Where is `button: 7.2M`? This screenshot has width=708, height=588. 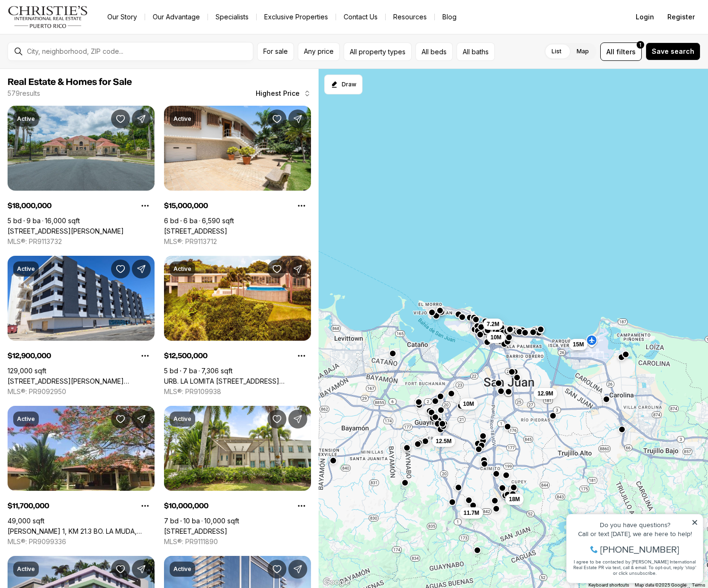
button: 7.2M is located at coordinates (492, 325).